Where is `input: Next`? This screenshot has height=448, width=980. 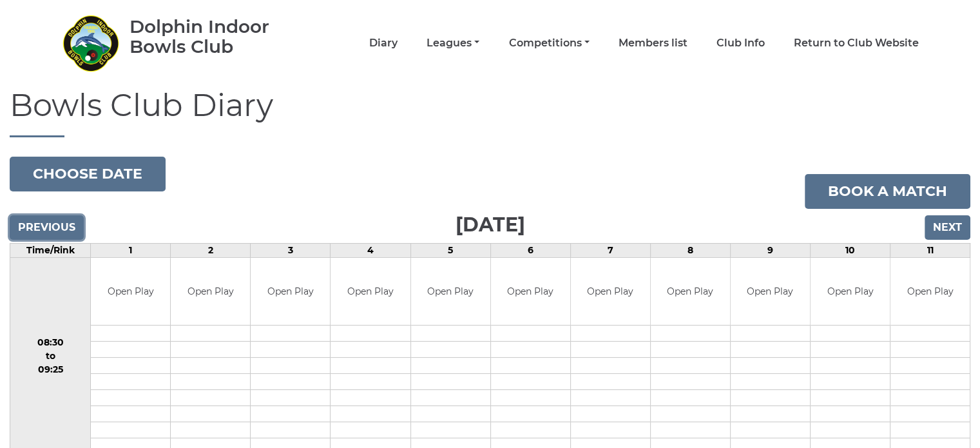 input: Next is located at coordinates (947, 228).